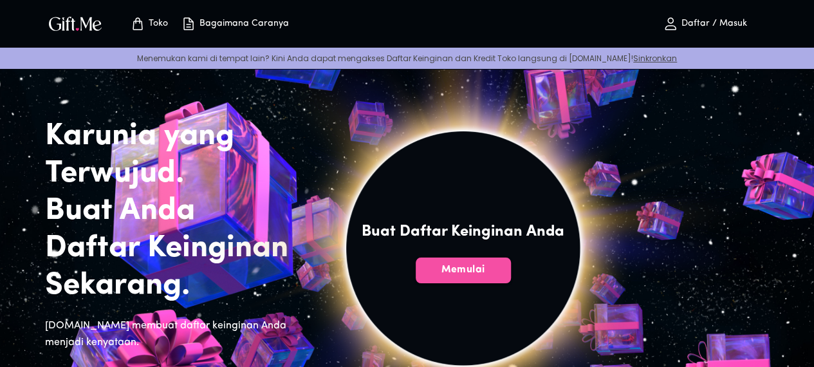 The height and width of the screenshot is (367, 814). What do you see at coordinates (167, 267) in the screenshot?
I see `font: Daftar Keinginan Sekarang.` at bounding box center [167, 267].